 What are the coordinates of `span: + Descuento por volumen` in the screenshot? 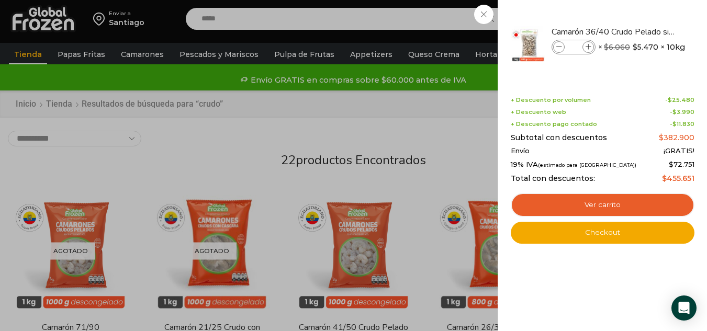 It's located at (551, 100).